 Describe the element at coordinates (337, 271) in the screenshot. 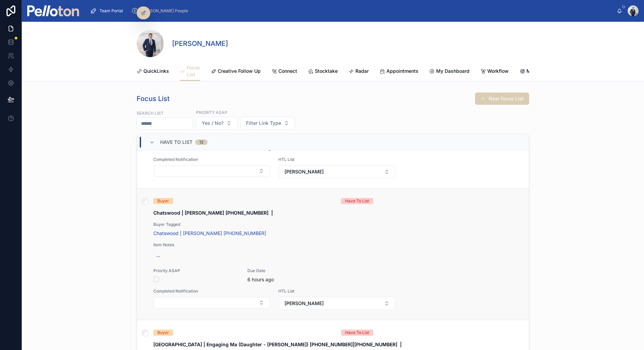

I see `span: Due Date` at that location.